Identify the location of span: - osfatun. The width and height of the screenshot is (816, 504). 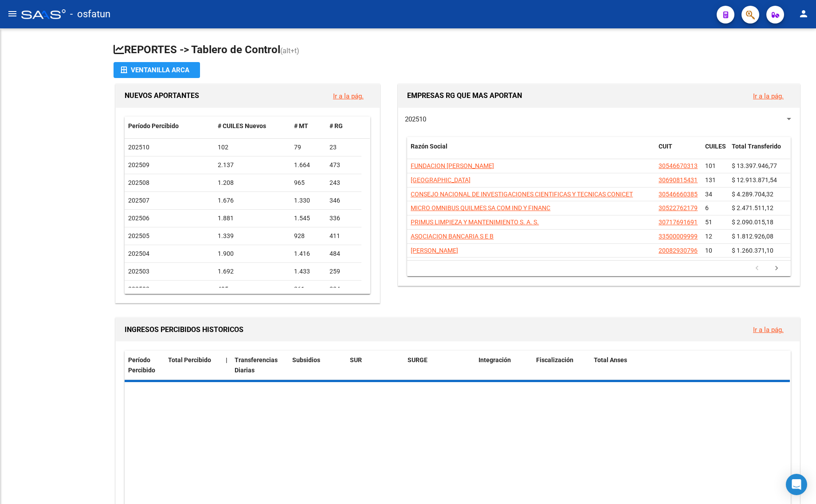
(90, 14).